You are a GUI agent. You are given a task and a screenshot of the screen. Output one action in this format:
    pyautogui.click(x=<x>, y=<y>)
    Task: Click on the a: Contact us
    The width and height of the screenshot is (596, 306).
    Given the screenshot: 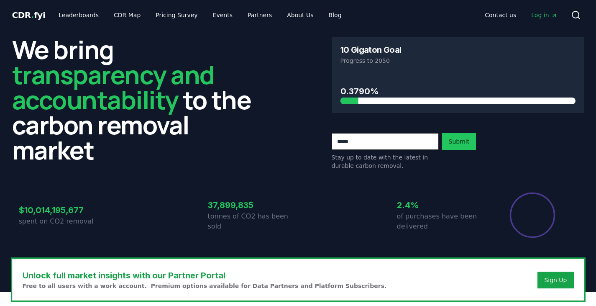 What is the action you would take?
    pyautogui.click(x=501, y=15)
    